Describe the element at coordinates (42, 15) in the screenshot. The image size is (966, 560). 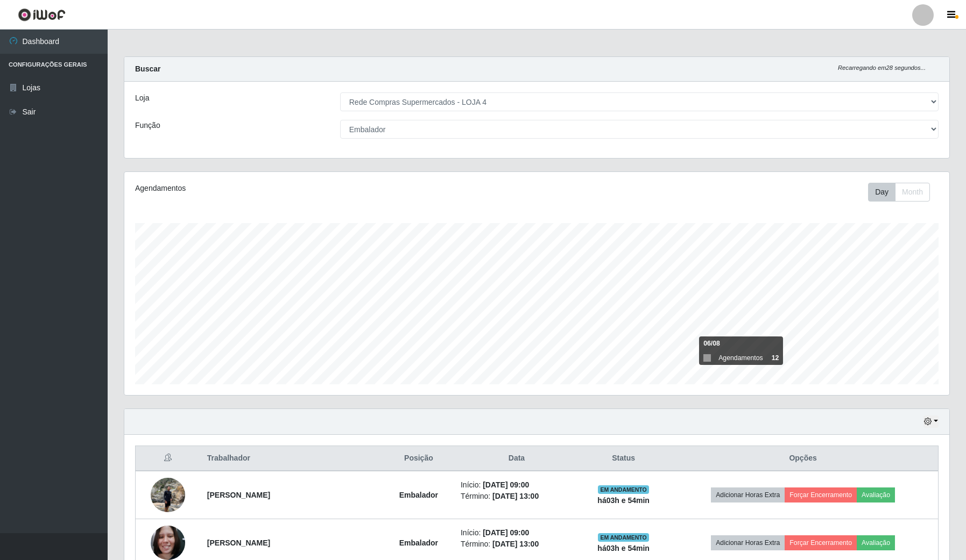
I see `img: CoreUI Logo` at that location.